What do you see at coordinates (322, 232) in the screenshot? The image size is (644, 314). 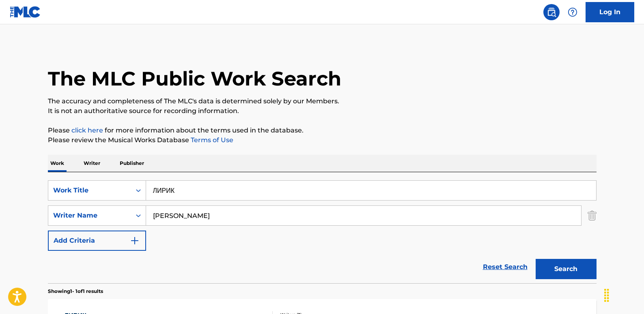 I see `form: Search Form` at bounding box center [322, 232].